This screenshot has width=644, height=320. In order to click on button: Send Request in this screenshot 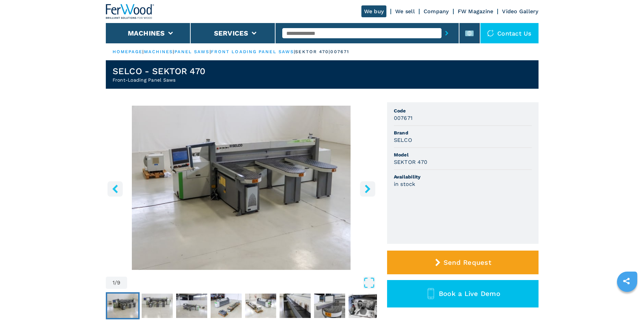, I will do `click(462, 262)`.